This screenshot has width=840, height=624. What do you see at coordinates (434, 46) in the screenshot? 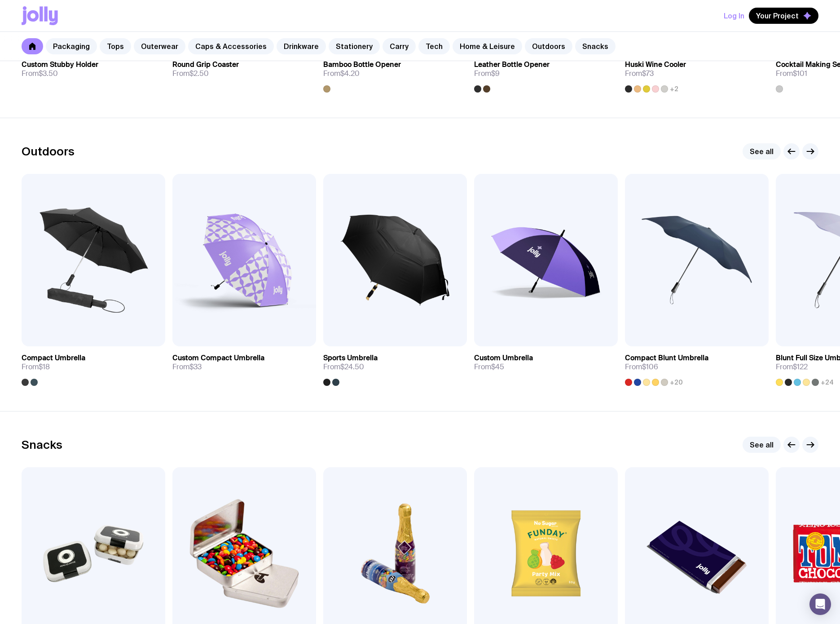
I see `a: Tech` at bounding box center [434, 46].